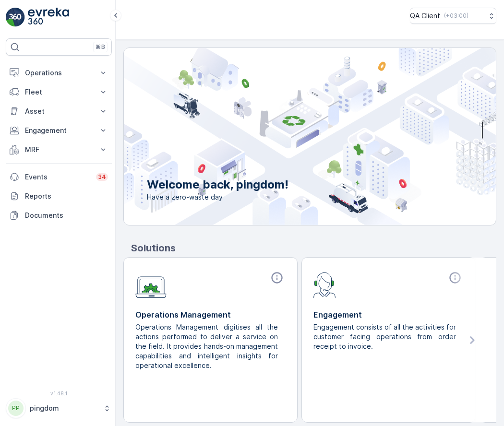  What do you see at coordinates (456, 16) in the screenshot?
I see `p: ( +03:00 )` at bounding box center [456, 16].